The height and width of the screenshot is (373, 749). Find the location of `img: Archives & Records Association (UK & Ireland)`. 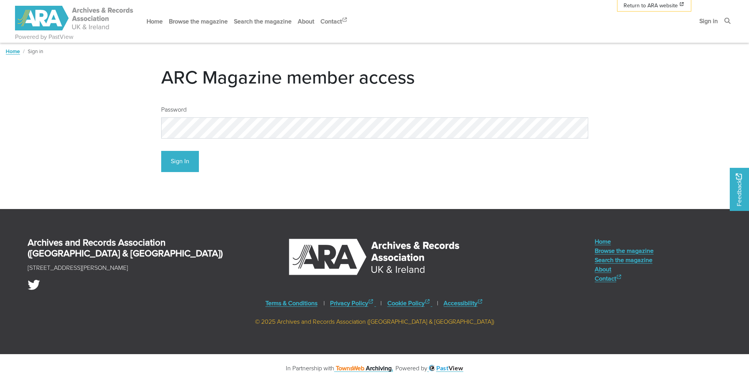

img: Archives & Records Association (UK & Ireland) is located at coordinates (374, 257).